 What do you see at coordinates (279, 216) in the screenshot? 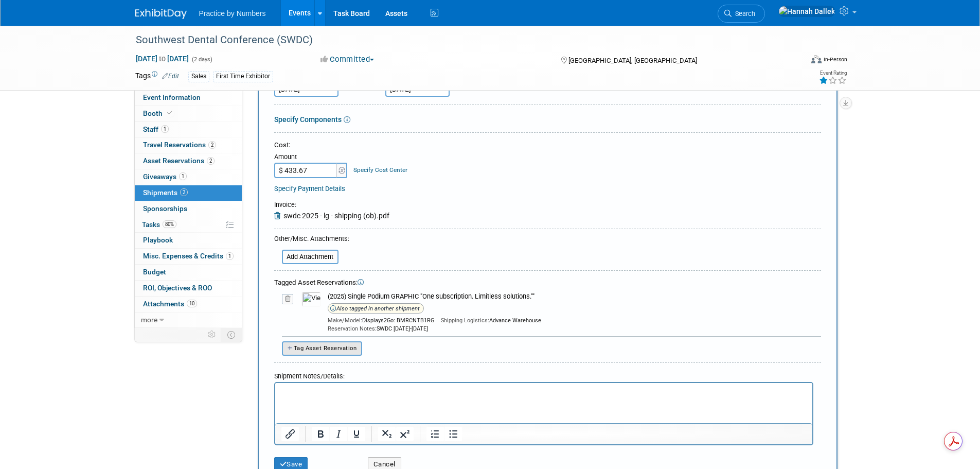
I see `a: Remove Attachment` at bounding box center [279, 216].